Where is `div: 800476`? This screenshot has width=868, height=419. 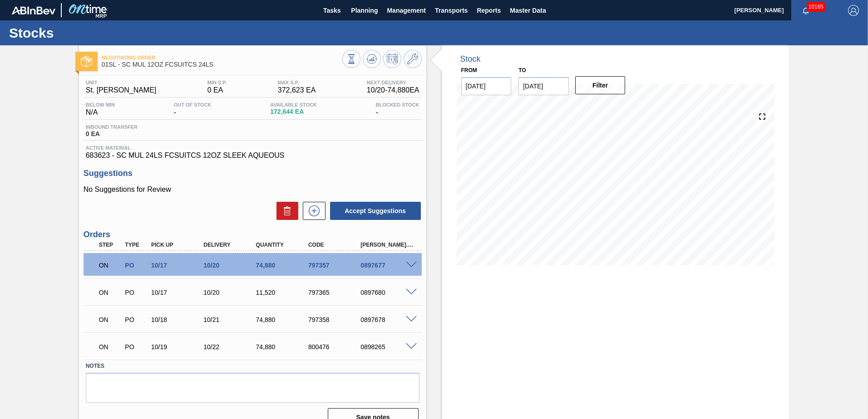
div: 800476 is located at coordinates (335, 347).